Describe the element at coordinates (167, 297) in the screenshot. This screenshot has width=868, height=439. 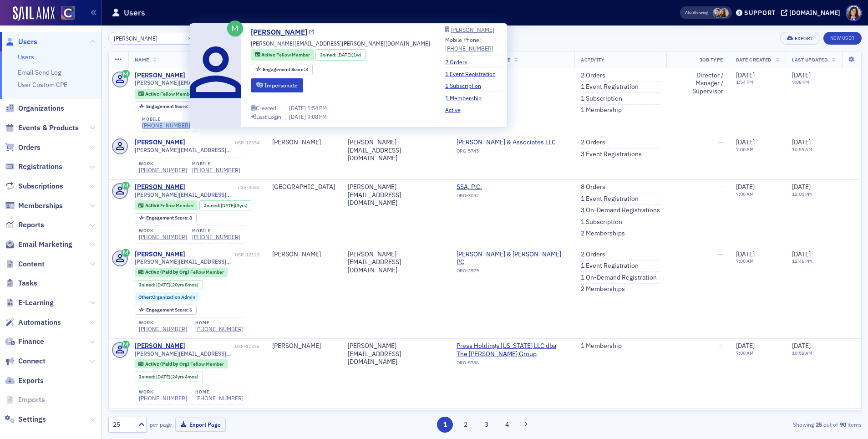
I see `a: Other:Organization Admin` at that location.